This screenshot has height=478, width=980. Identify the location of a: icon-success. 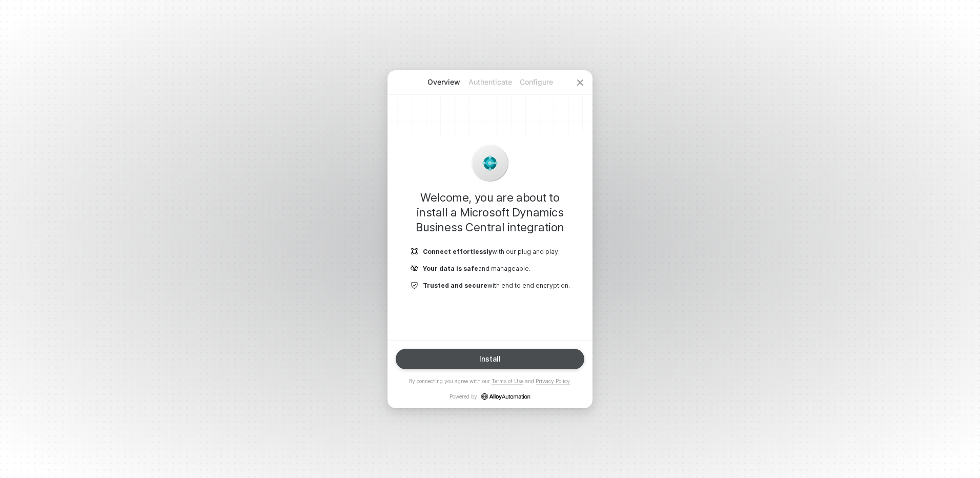
(506, 396).